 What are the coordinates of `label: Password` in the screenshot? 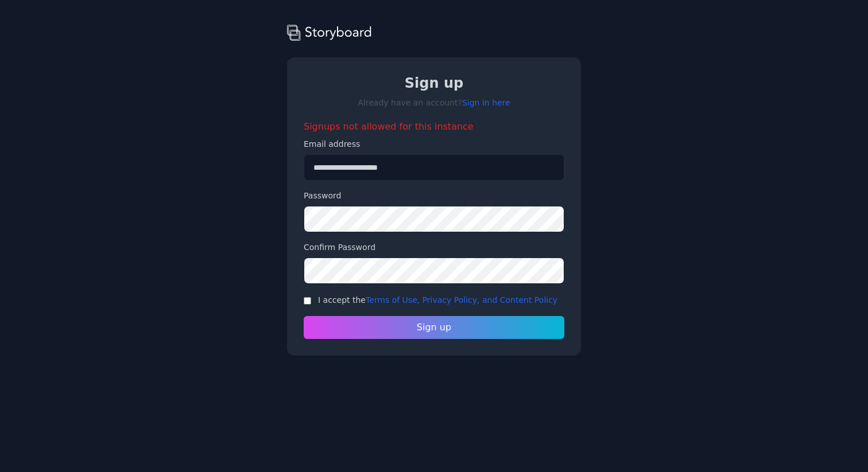 It's located at (434, 195).